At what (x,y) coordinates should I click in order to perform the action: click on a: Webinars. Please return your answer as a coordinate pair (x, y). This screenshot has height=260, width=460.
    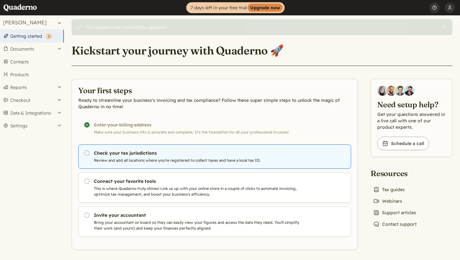
    Looking at the image, I should click on (388, 201).